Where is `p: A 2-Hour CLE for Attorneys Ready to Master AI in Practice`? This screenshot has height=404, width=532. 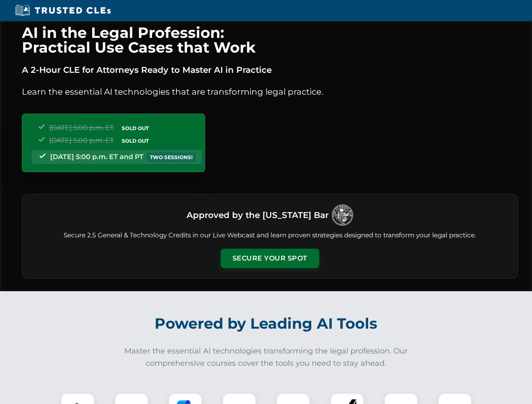
p: A 2-Hour CLE for Attorneys Ready to Master AI in Practice is located at coordinates (270, 70).